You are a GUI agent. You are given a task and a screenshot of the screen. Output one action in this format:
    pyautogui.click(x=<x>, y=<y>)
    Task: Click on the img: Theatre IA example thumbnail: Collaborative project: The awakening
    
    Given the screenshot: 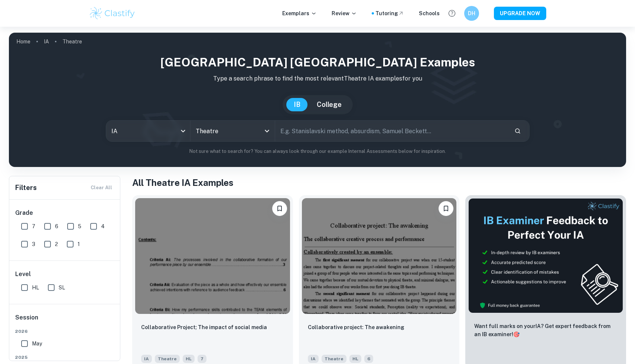 What is the action you would take?
    pyautogui.click(x=379, y=256)
    